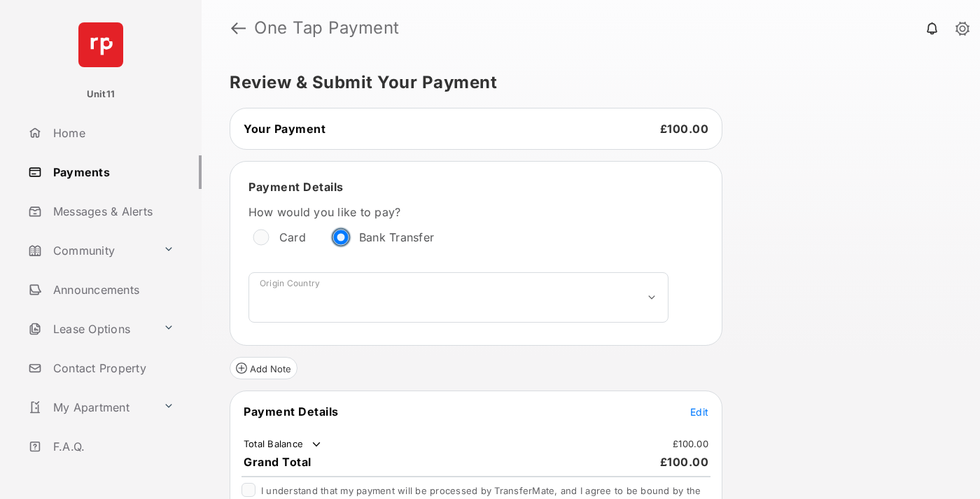 The width and height of the screenshot is (980, 499). What do you see at coordinates (699, 411) in the screenshot?
I see `span: Edit` at bounding box center [699, 411].